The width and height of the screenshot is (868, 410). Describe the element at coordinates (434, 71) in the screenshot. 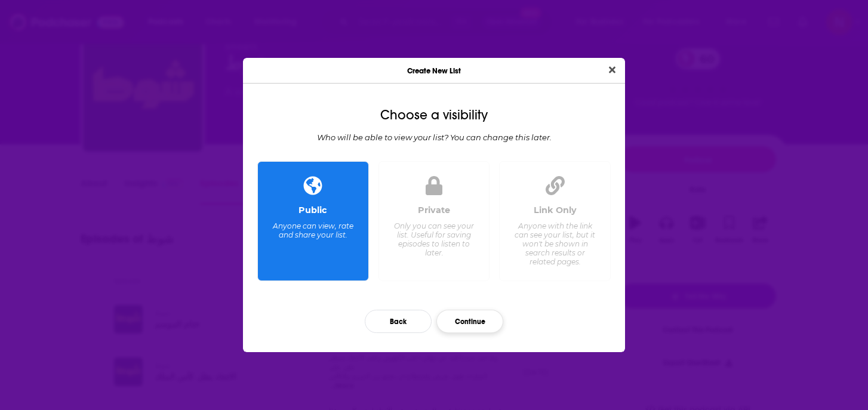

I see `div: Create New List` at that location.